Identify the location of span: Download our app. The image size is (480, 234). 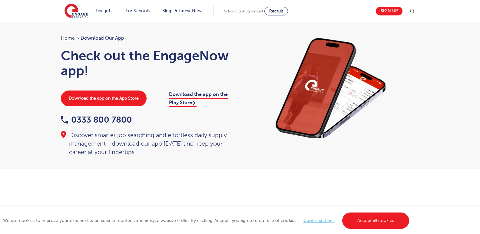
(102, 38).